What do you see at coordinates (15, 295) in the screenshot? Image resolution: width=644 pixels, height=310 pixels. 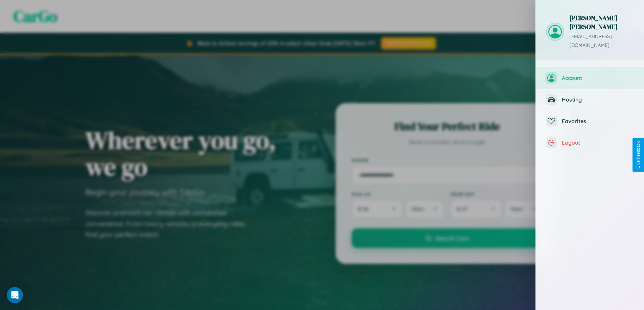 I see `div: Open Intercom Messenger` at bounding box center [15, 295].